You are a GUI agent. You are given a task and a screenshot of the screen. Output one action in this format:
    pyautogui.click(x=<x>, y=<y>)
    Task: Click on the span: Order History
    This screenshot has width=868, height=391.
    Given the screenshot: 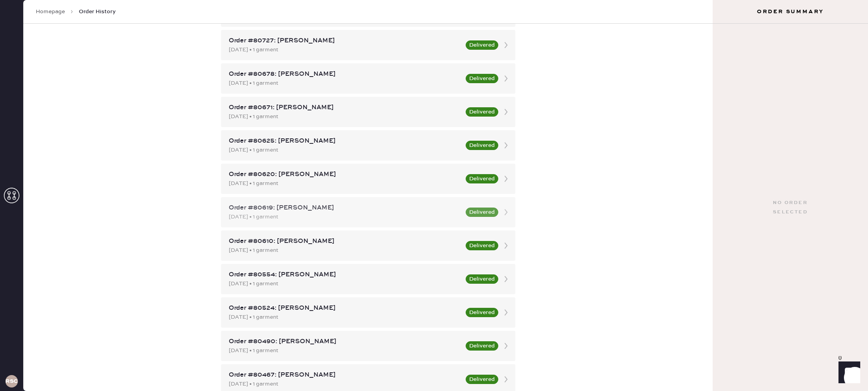 What is the action you would take?
    pyautogui.click(x=97, y=11)
    